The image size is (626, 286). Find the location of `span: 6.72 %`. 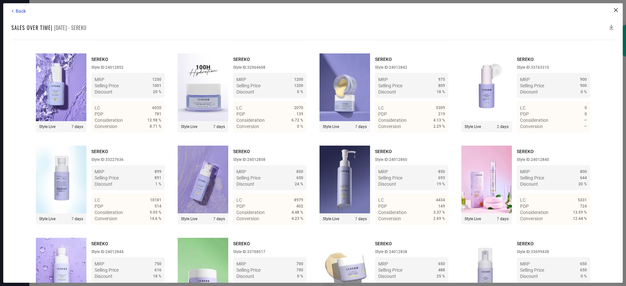

span: 6.72 % is located at coordinates (297, 120).